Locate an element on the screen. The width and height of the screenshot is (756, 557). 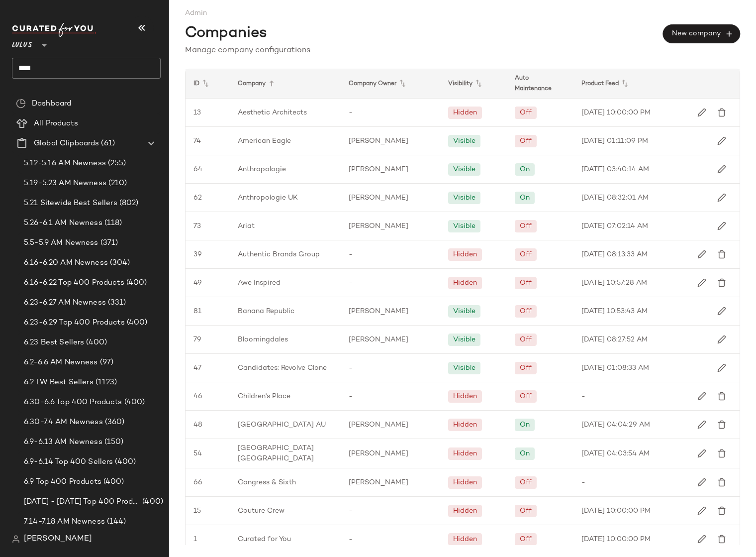
span: 47 is located at coordinates (197, 367).